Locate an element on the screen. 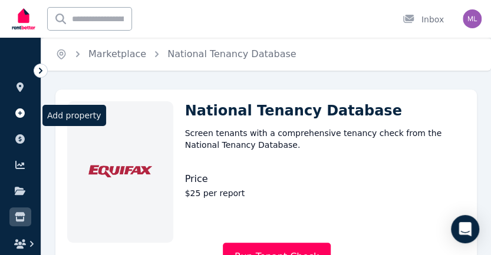 The image size is (491, 255). span: Add property is located at coordinates (74, 116).